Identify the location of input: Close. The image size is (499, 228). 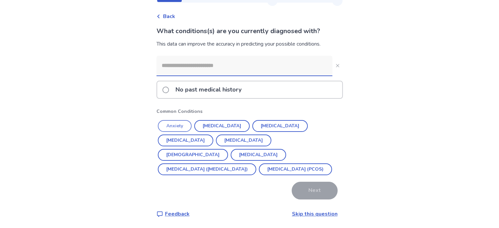
(245, 66).